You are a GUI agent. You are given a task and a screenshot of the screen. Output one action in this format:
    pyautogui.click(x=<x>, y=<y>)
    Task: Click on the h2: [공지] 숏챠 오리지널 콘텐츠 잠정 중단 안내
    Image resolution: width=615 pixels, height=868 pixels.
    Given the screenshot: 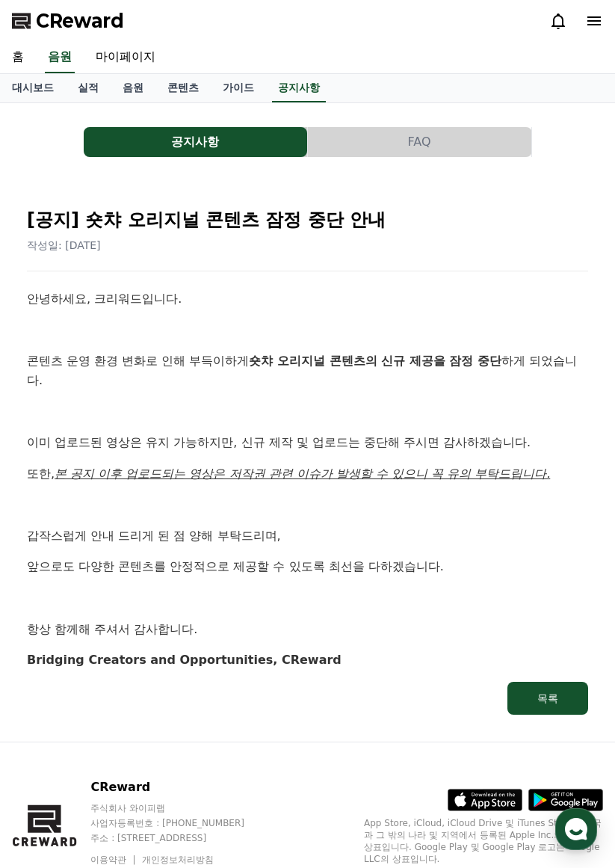 What is the action you would take?
    pyautogui.click(x=307, y=220)
    